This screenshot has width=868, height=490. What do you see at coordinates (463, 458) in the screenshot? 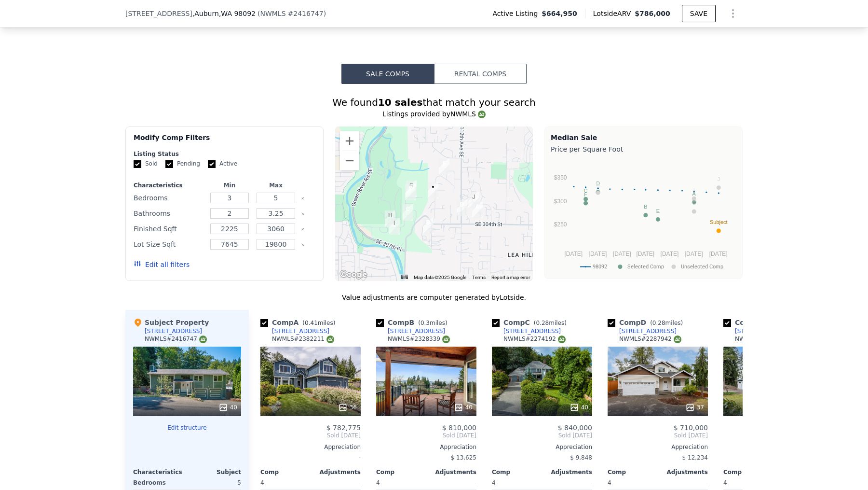
I see `span: $ 13,625` at bounding box center [463, 458].